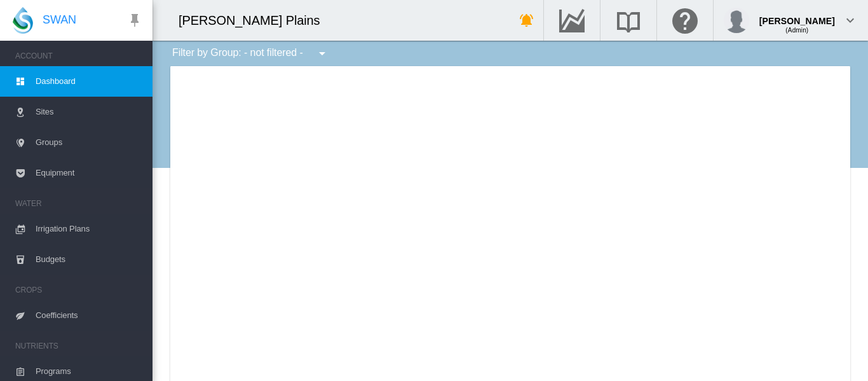 The width and height of the screenshot is (868, 381). What do you see at coordinates (89, 315) in the screenshot?
I see `span: Coefficients` at bounding box center [89, 315].